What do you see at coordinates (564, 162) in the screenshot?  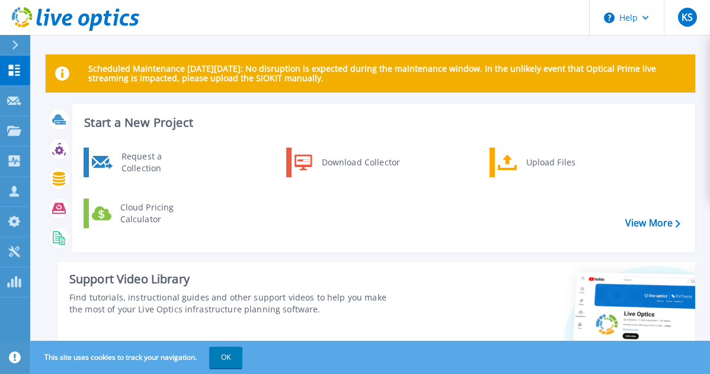 I see `div: Upload Files` at bounding box center [564, 162].